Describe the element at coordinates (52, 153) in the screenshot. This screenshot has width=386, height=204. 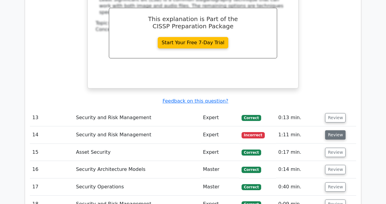
I see `td: 15` at that location.